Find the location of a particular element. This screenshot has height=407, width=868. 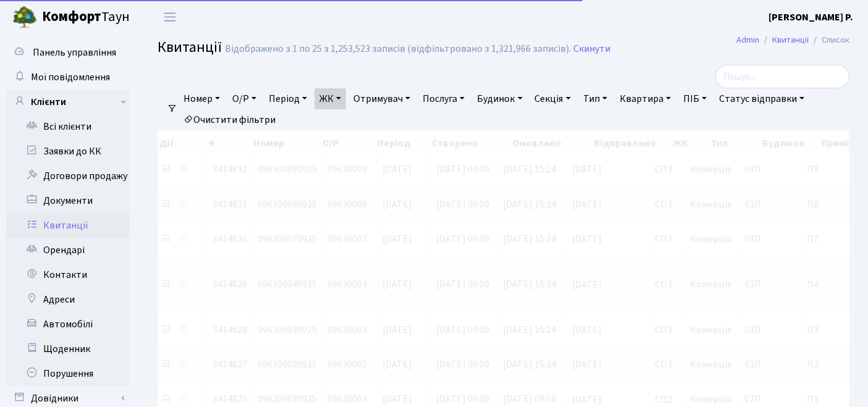

li: Список is located at coordinates (829, 40).